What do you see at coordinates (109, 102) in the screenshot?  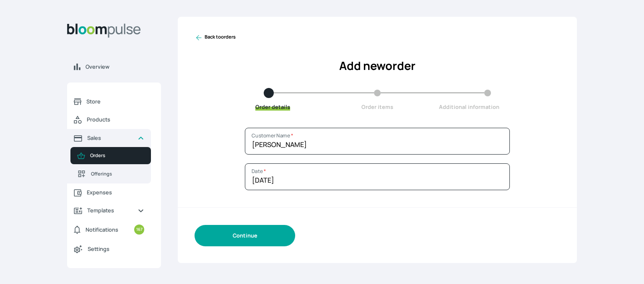 I see `a: Store` at bounding box center [109, 102].